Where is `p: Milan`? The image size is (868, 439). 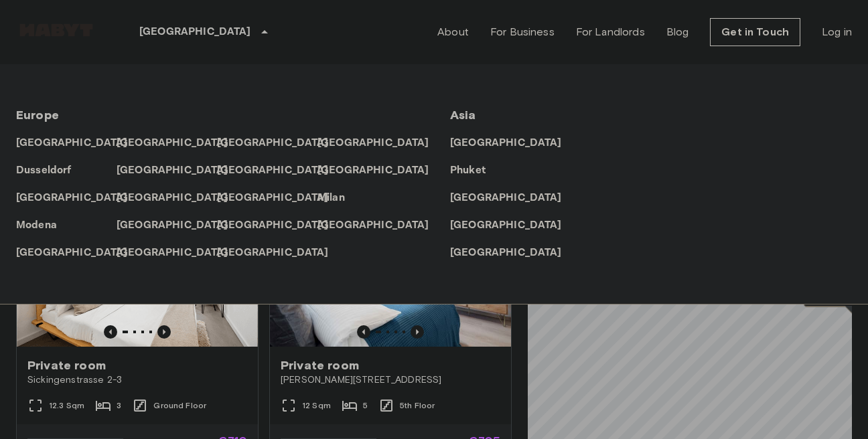
p: Milan is located at coordinates (331, 198).